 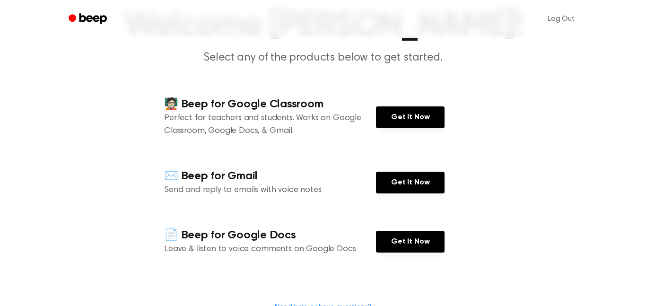 I want to click on p: Select any of the products below to get started., so click(x=323, y=58).